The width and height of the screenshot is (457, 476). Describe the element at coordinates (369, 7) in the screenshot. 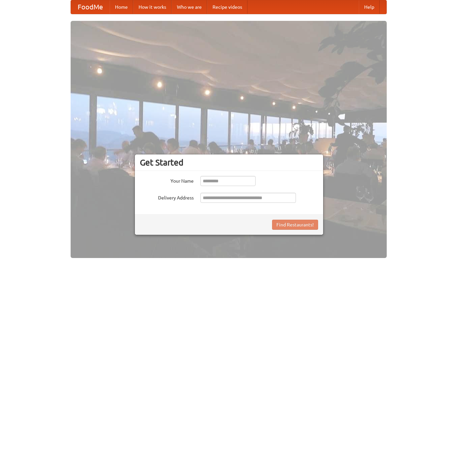

I see `a: Help` at that location.